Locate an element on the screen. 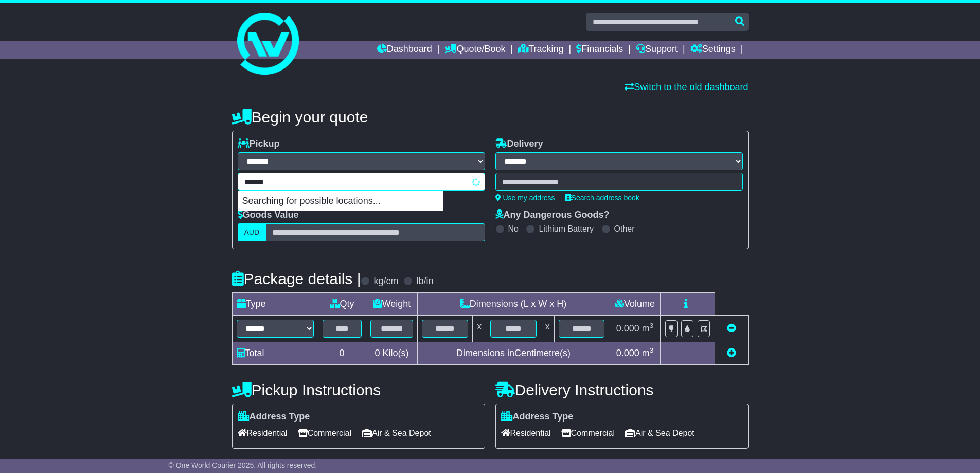 This screenshot has width=980, height=473. p: Searching for possible locations... is located at coordinates (341, 201).